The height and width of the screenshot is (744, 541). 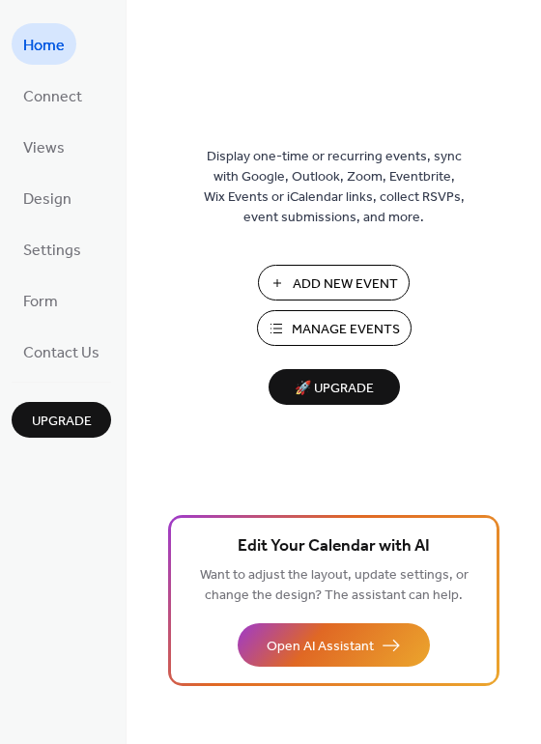 What do you see at coordinates (43, 45) in the screenshot?
I see `span: Home` at bounding box center [43, 45].